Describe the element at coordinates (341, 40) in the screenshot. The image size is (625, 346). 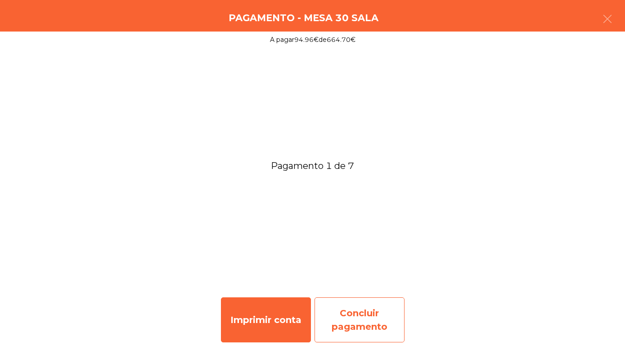
I see `span: 664.70€` at that location.